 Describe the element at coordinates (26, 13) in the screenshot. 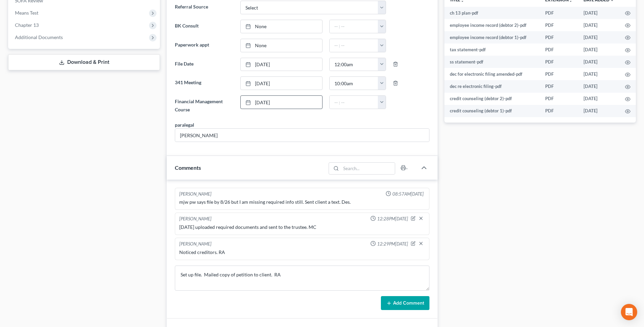

I see `span: Means Test` at that location.